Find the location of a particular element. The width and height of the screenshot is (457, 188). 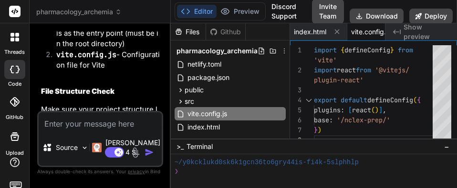

span: plugins is located at coordinates (327, 110).